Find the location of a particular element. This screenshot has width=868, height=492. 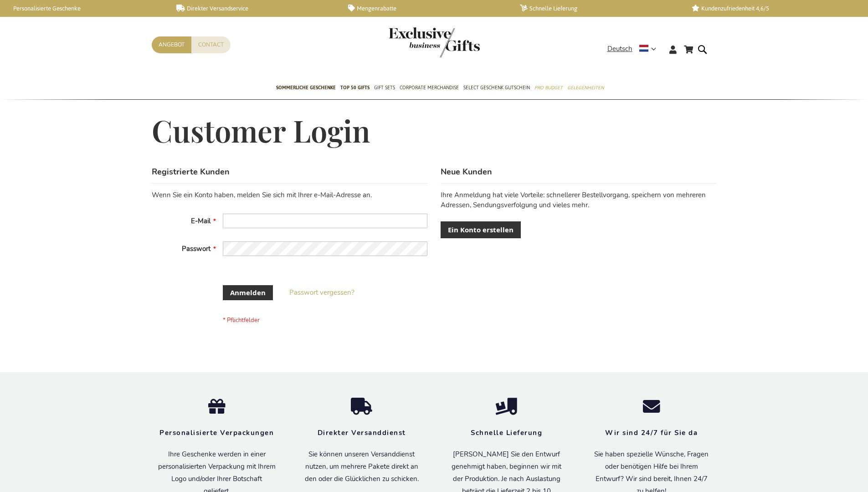

a: Corporate Merchandise is located at coordinates (429, 88).